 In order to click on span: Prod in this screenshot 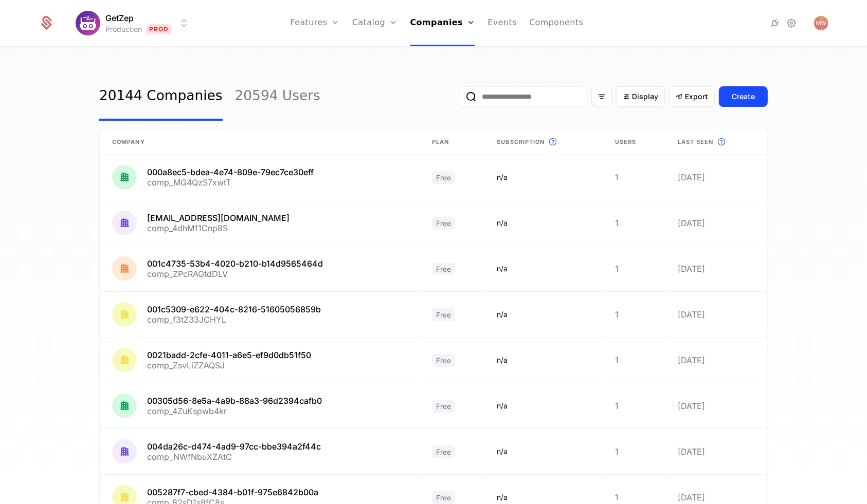, I will do `click(159, 29)`.